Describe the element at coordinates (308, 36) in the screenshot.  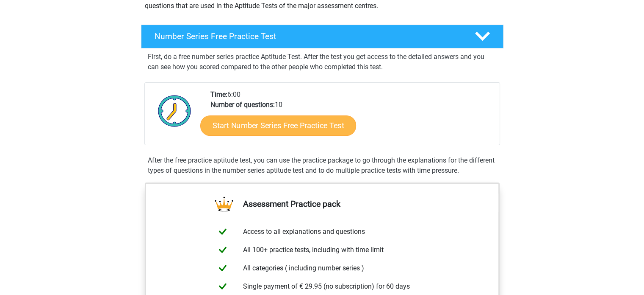
I see `h4: Number Series Free Practice Test` at that location.